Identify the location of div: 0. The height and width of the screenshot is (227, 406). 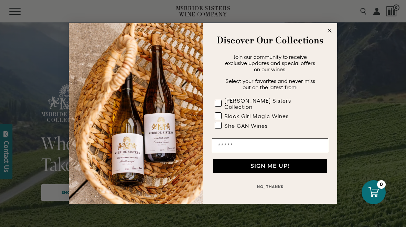
(381, 184).